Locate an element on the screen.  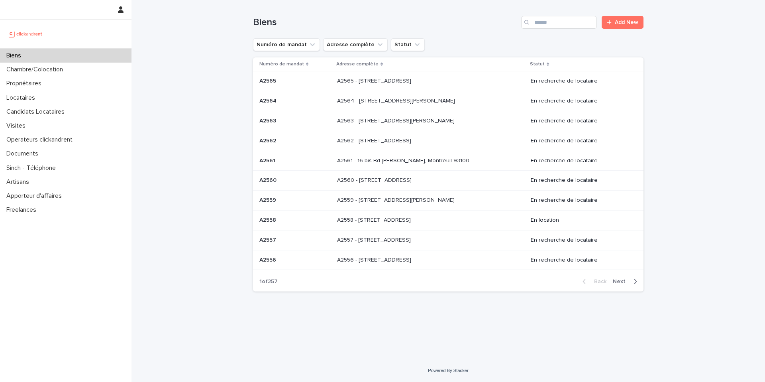
p: Freelances is located at coordinates (23, 210).